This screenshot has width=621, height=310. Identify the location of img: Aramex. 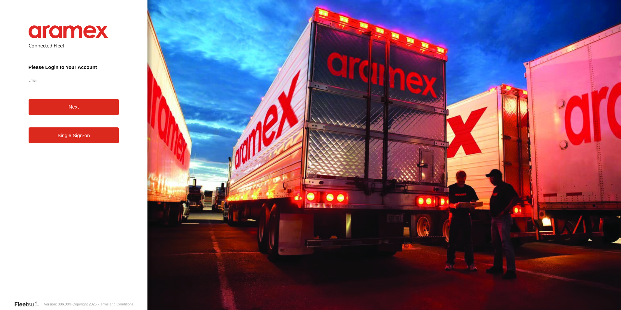
(69, 32).